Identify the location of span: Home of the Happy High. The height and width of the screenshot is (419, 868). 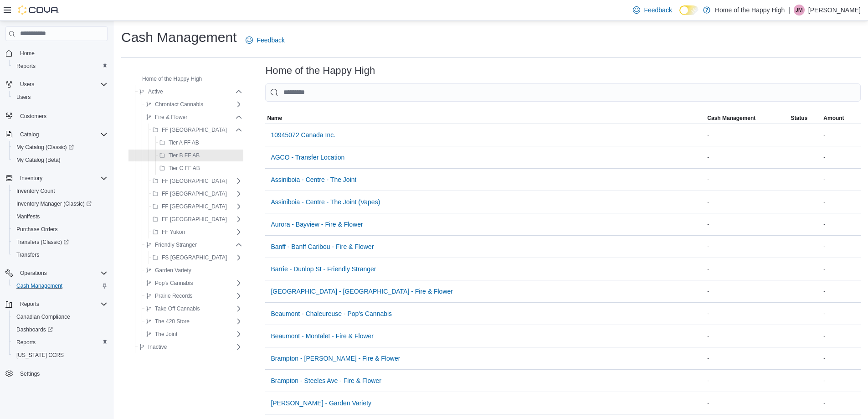
(172, 79).